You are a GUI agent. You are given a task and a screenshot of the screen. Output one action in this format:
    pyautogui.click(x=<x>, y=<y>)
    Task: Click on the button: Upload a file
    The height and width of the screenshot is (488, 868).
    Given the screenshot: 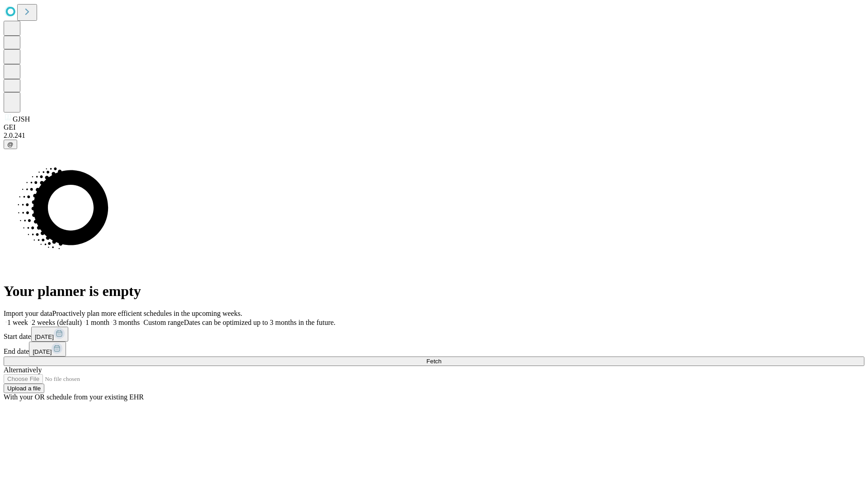 What is the action you would take?
    pyautogui.click(x=24, y=388)
    